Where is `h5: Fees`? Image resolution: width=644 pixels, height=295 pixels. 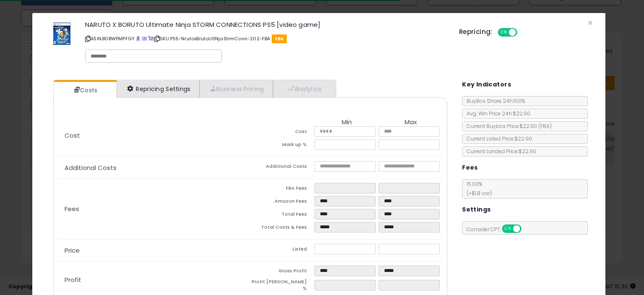 h5: Fees is located at coordinates (470, 168).